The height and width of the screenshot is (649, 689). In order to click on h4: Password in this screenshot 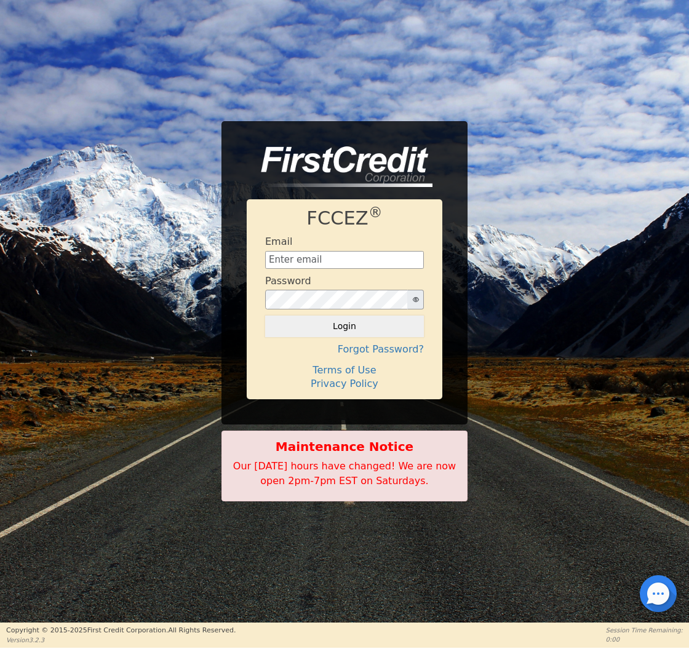, I will do `click(288, 280)`.